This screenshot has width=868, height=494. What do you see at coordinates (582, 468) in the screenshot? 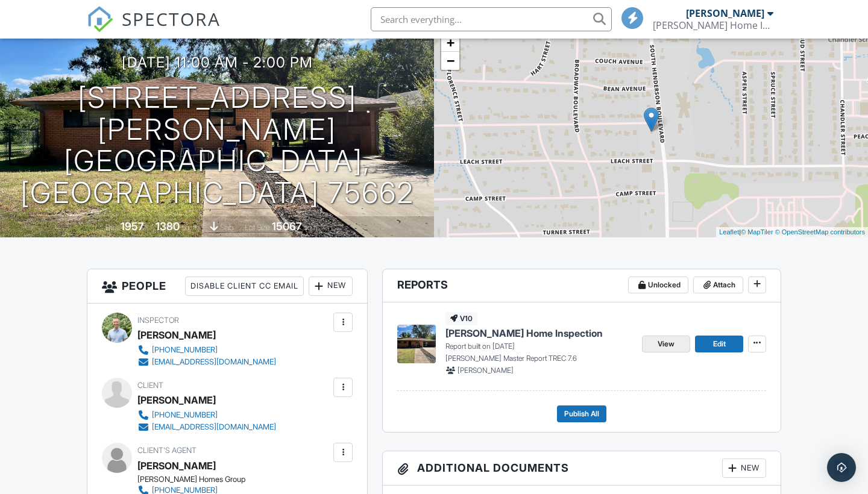
I see `h3: Additional Documents` at bounding box center [582, 468].